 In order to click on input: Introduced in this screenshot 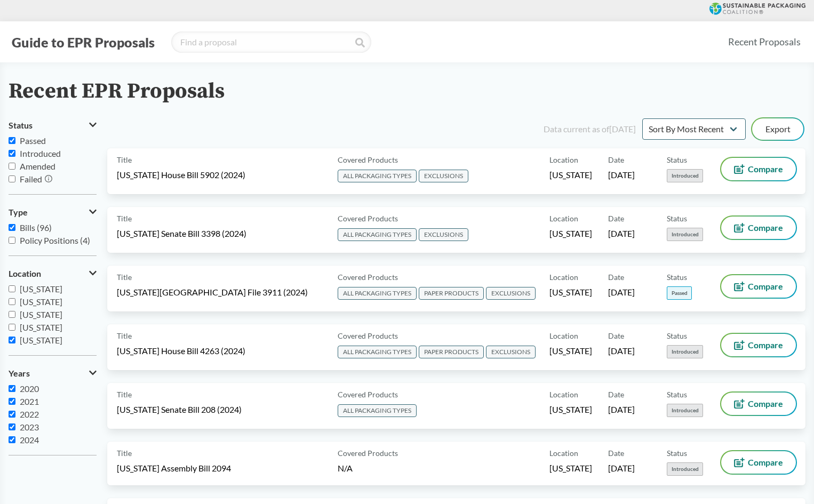, I will do `click(12, 153)`.